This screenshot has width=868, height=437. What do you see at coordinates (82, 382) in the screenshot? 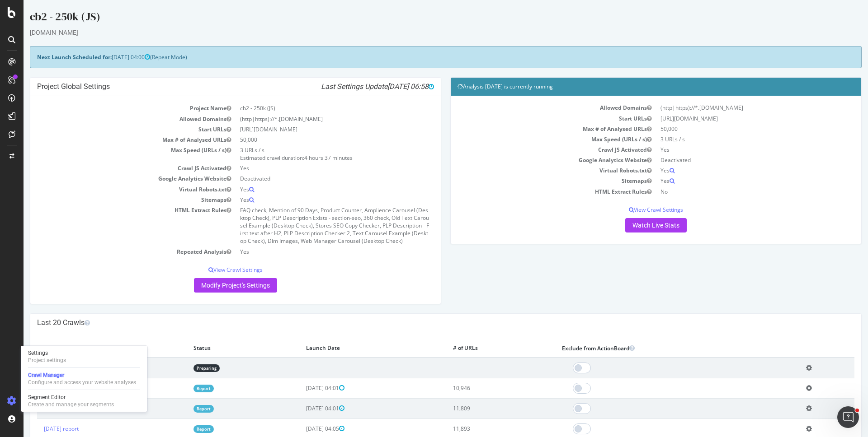
I see `div: Configure and access your website analyses` at bounding box center [82, 382].